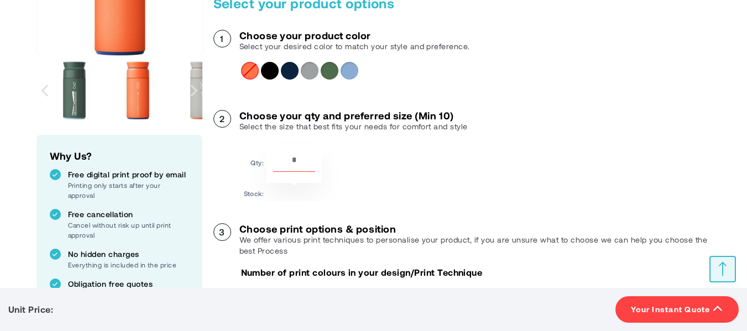 This screenshot has height=331, width=747. Describe the element at coordinates (128, 284) in the screenshot. I see `p: Obligation free quotes` at that location.